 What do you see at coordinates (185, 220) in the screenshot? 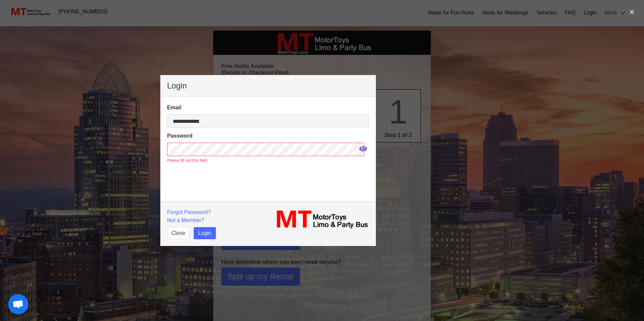
I see `a: Not a Member?` at bounding box center [185, 220].